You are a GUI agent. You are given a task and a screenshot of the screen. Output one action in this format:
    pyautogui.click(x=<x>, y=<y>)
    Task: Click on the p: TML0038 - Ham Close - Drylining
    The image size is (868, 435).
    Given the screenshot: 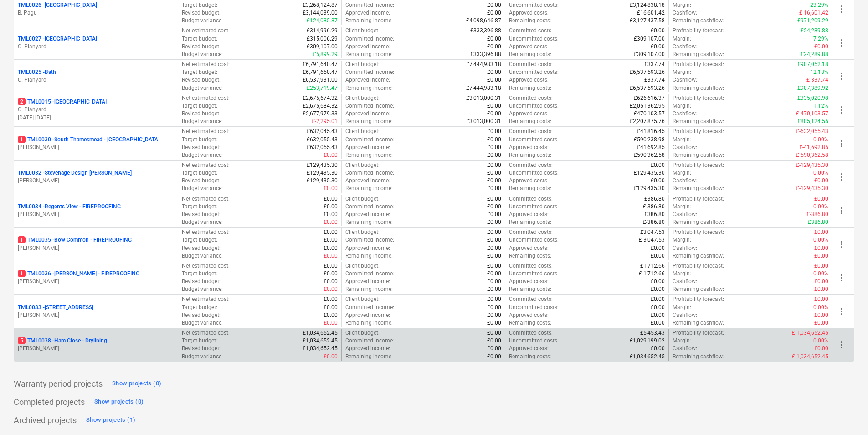 What is the action you would take?
    pyautogui.click(x=62, y=340)
    